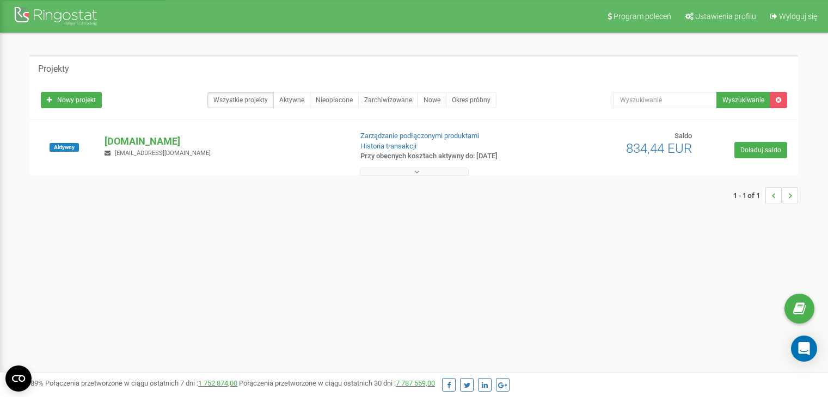 This screenshot has height=397, width=828. What do you see at coordinates (725, 16) in the screenshot?
I see `span: Ustawienia profilu` at bounding box center [725, 16].